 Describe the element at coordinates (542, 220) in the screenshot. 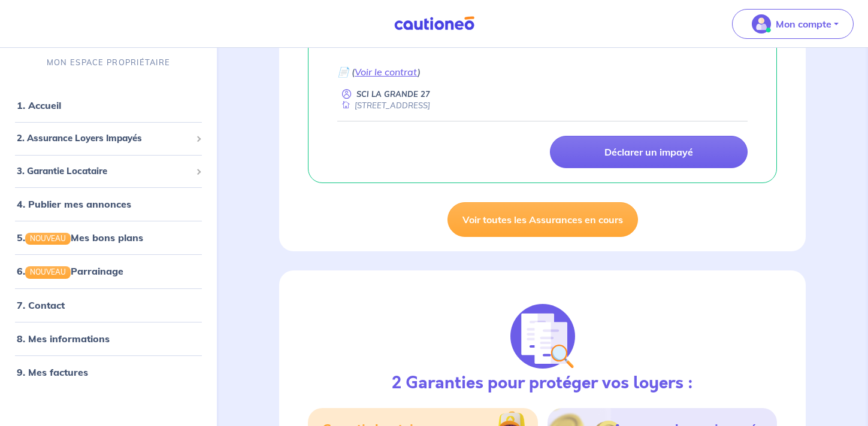

I see `a: Voir toutes les Assurances en cours` at that location.